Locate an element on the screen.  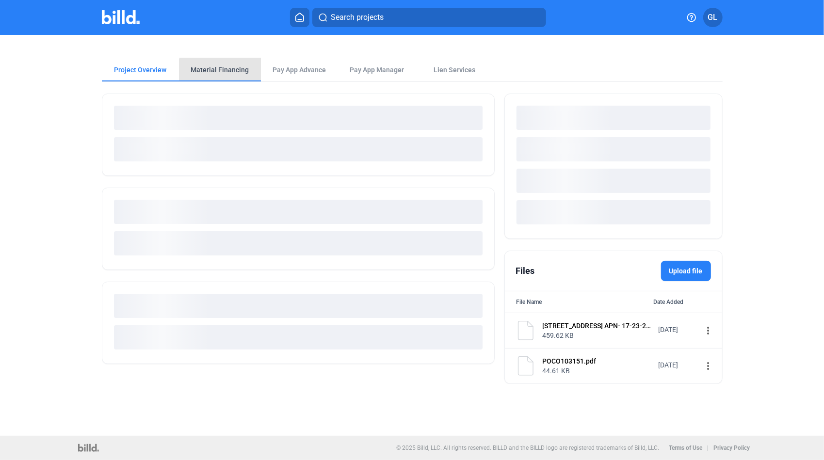
div: Lien Services is located at coordinates (455, 70).